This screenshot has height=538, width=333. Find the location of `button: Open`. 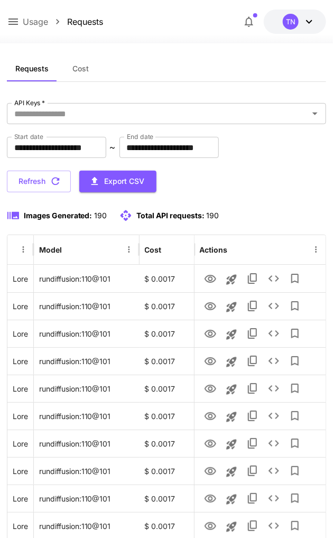

button: Open is located at coordinates (315, 114).